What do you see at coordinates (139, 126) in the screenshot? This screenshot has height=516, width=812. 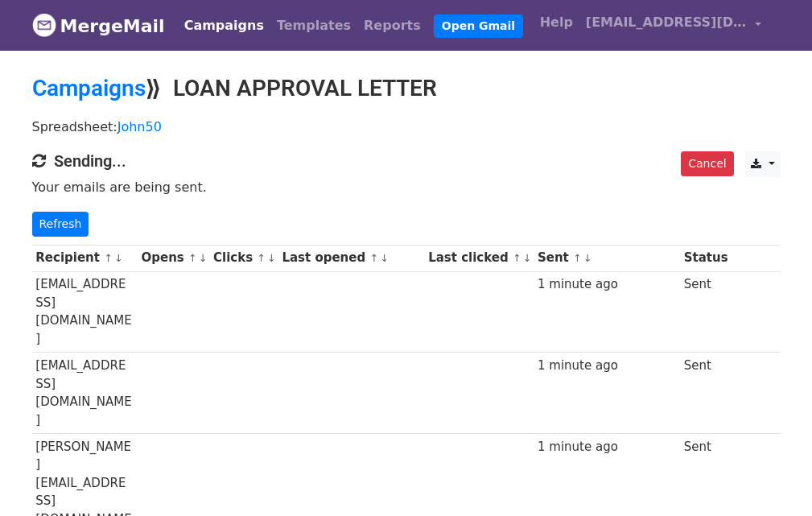 I see `a: John50` at bounding box center [139, 126].